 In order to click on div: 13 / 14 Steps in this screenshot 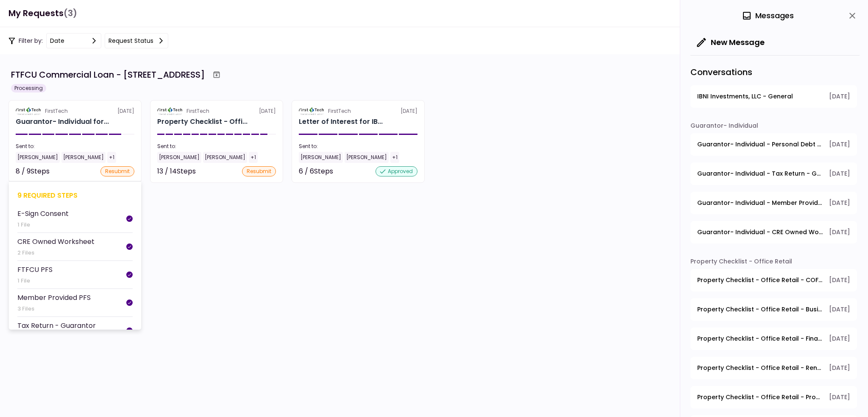, I will do `click(176, 171)`.